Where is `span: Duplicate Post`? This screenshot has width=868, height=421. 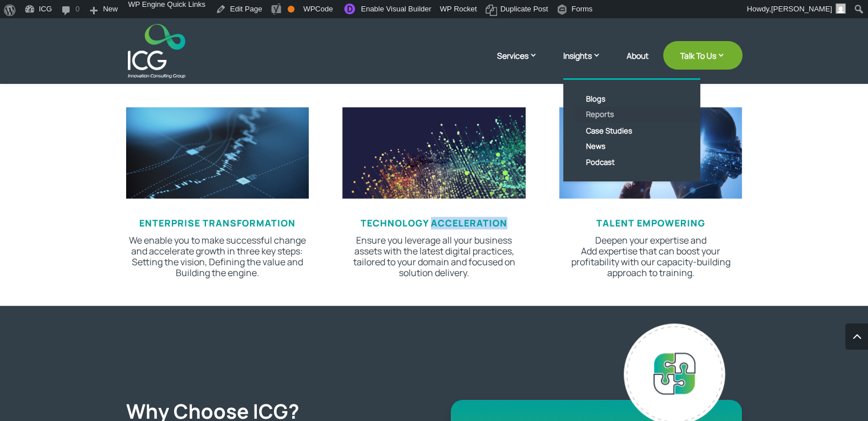 span: Duplicate Post is located at coordinates (524, 14).